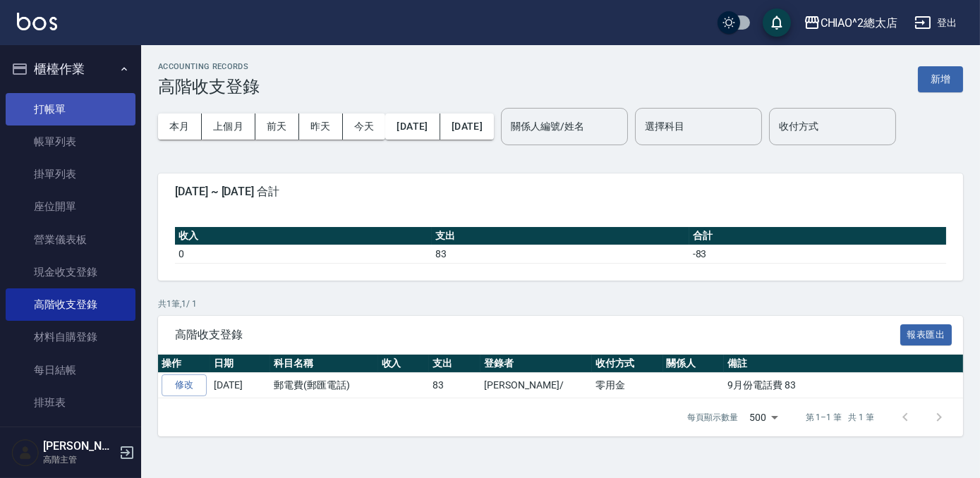  Describe the element at coordinates (36, 21) in the screenshot. I see `img: Logo` at that location.